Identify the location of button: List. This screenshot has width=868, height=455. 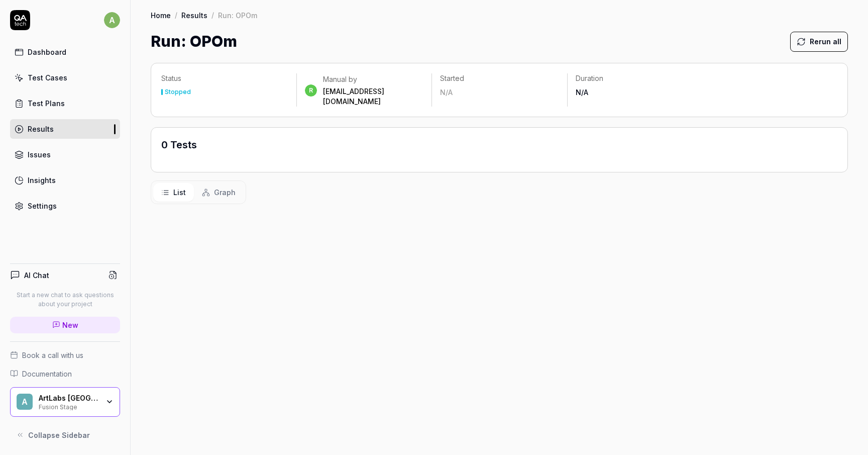
(173, 192).